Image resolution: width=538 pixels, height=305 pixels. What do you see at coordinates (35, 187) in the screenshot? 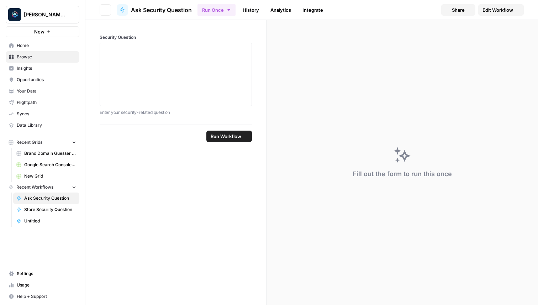
I see `span: Recent Workflows` at bounding box center [35, 187].